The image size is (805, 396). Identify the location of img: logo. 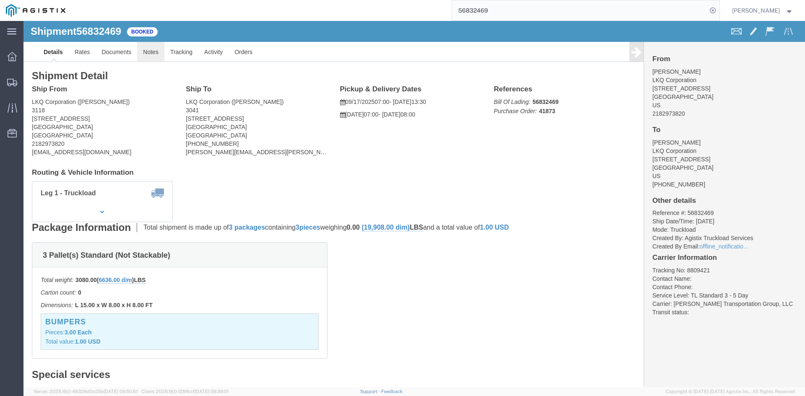
(36, 10).